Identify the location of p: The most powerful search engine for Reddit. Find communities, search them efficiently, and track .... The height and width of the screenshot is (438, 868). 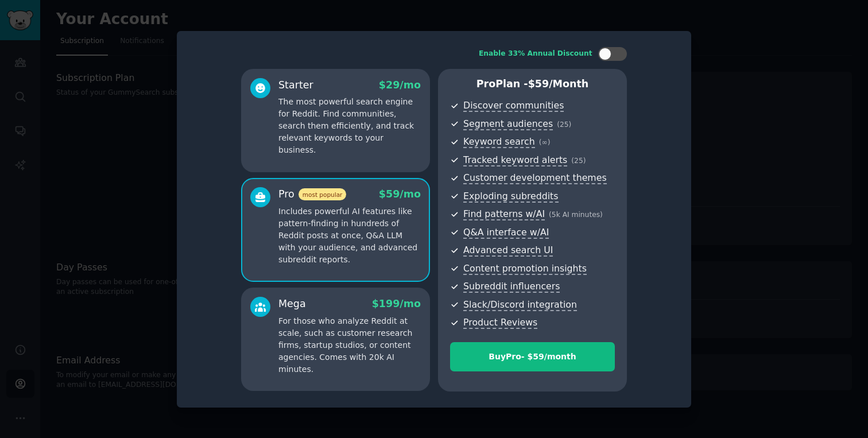
(349, 126).